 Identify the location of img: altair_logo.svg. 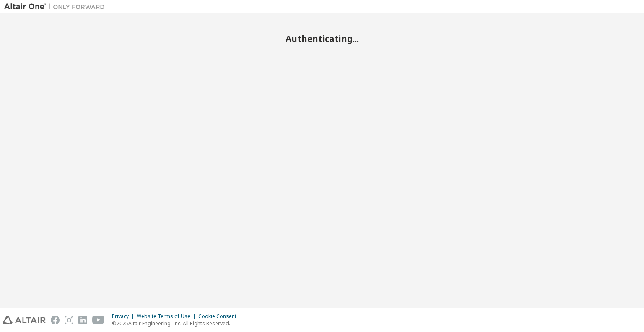
(24, 320).